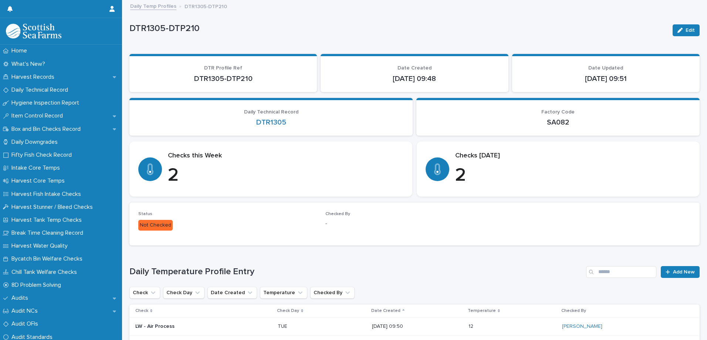 The width and height of the screenshot is (707, 340). I want to click on p: Audit OFIs, so click(26, 324).